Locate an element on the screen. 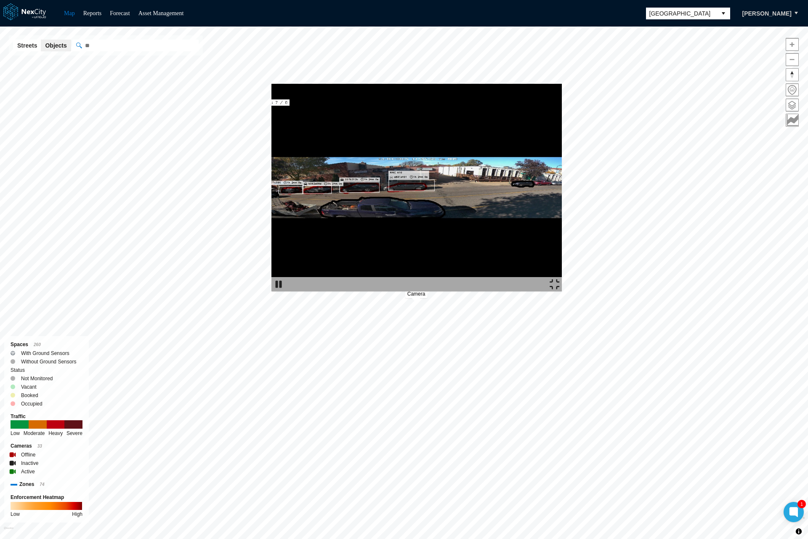  a: Map is located at coordinates (69, 13).